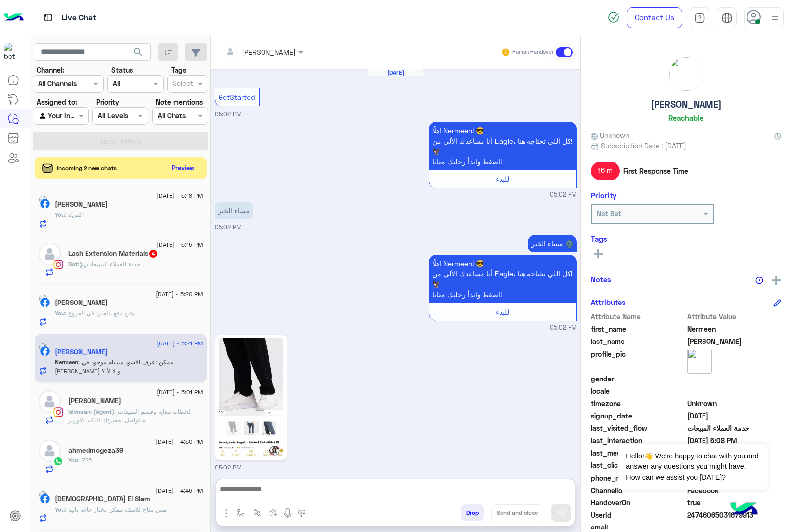  What do you see at coordinates (776, 280) in the screenshot?
I see `img: add` at bounding box center [776, 280].